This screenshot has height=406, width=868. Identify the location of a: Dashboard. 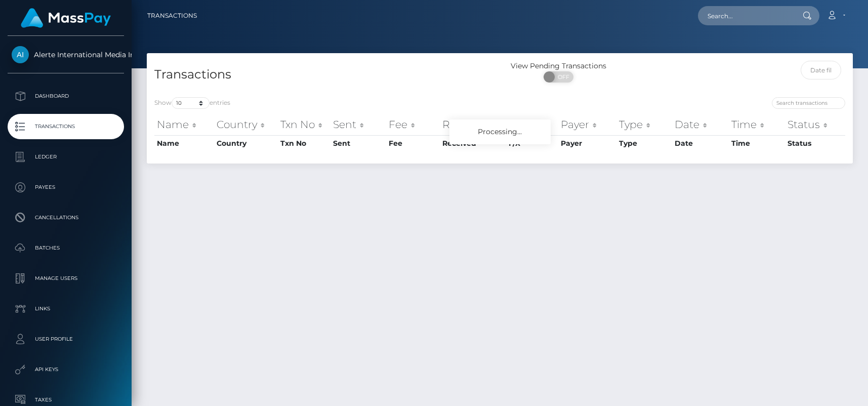
(66, 96).